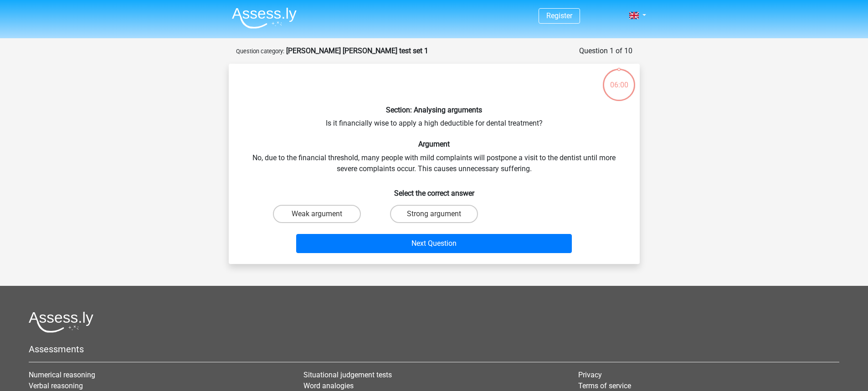  What do you see at coordinates (606, 51) in the screenshot?
I see `div: Question 1 of 10` at bounding box center [606, 51].